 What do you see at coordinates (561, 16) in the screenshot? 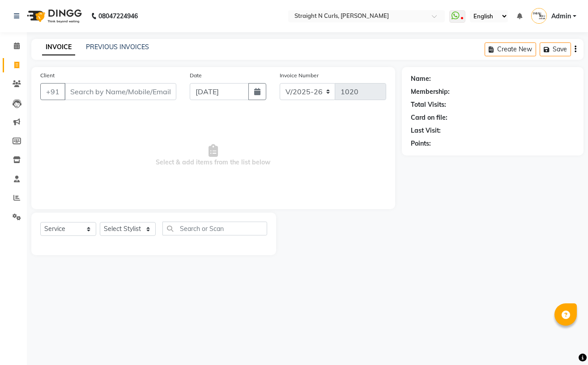
I see `span: Admin` at bounding box center [561, 16].